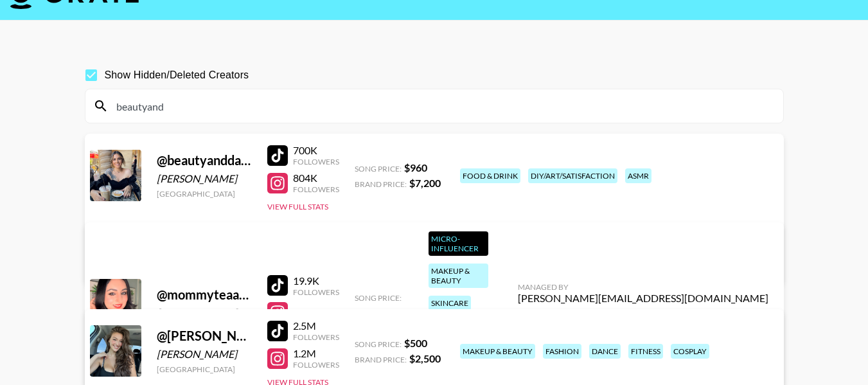 The image size is (868, 385). Describe the element at coordinates (638, 175) in the screenshot. I see `div: asmr` at that location.